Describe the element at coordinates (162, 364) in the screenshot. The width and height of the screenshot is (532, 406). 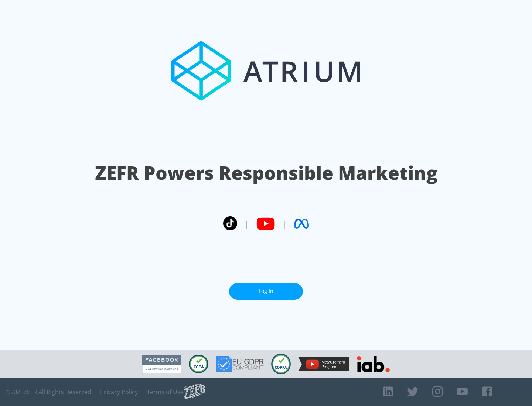
I see `img: Facebook Marketing Partner` at that location.